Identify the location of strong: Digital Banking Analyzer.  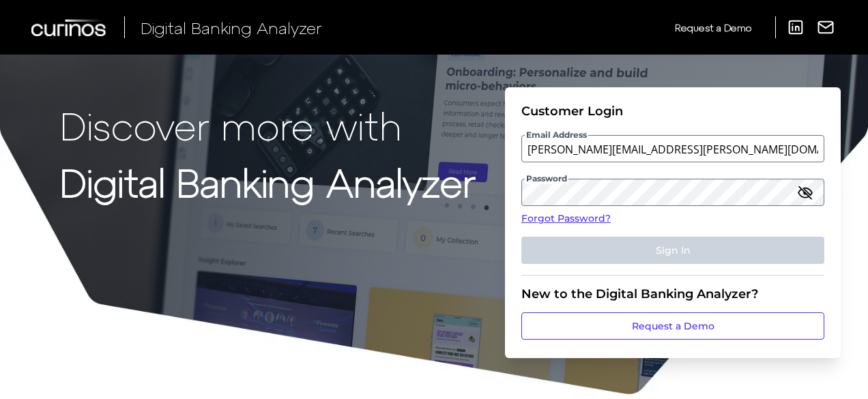
(268, 181).